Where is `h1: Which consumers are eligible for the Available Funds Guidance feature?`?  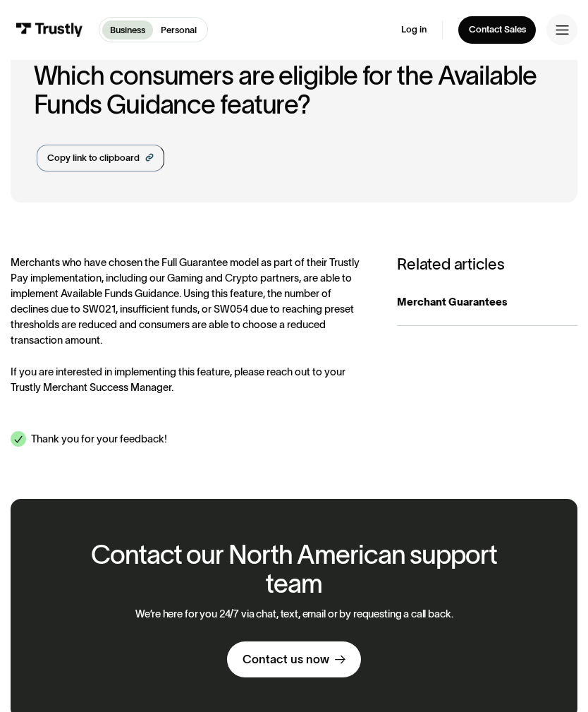
h1: Which consumers are eligible for the Available Funds Guidance feature? is located at coordinates (292, 89).